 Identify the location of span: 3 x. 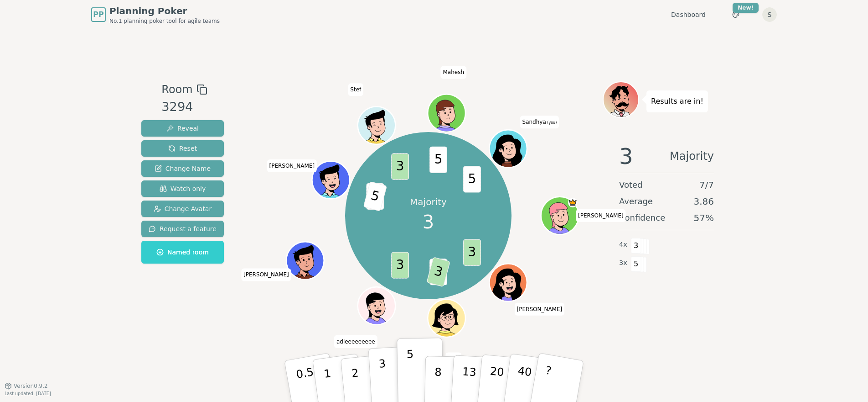
(624, 263).